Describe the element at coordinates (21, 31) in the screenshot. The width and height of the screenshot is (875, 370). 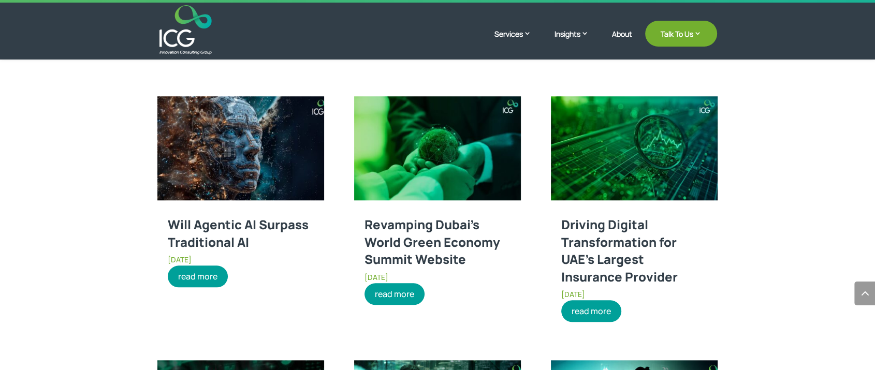
I see `img: website_grey.svg` at that location.